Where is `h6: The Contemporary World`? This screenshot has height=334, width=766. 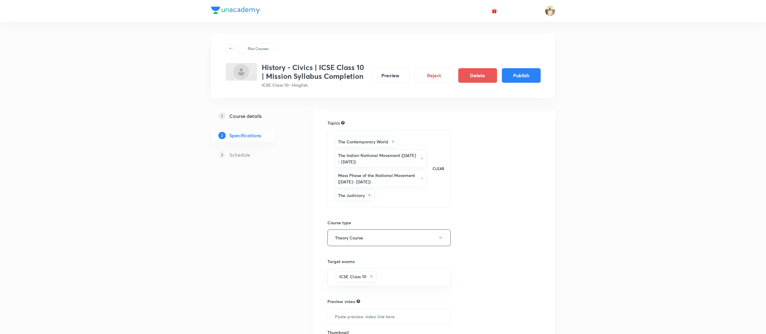 h6: The Contemporary World is located at coordinates (363, 141).